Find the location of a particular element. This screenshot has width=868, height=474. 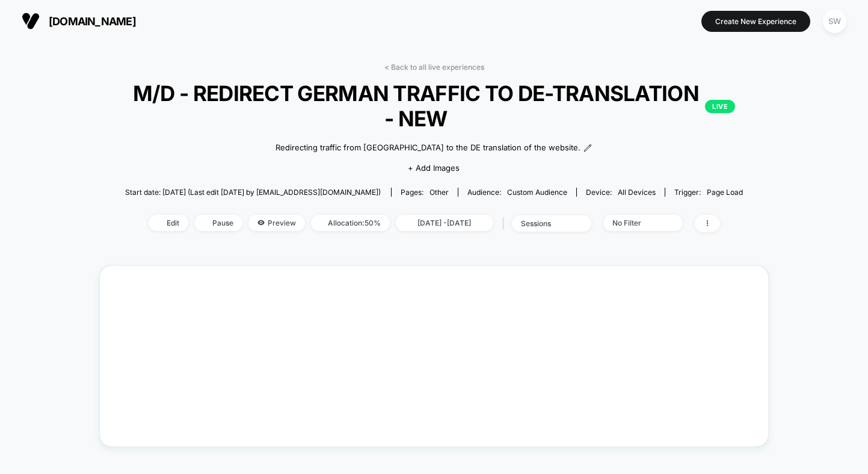

div: Trigger: is located at coordinates (708, 192).